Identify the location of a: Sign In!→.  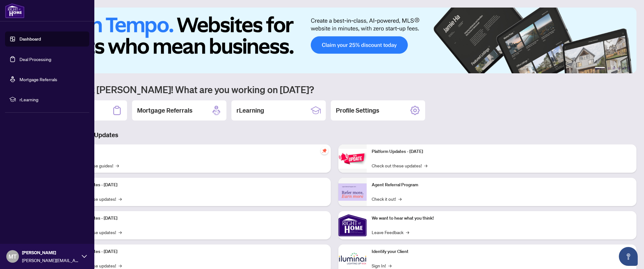
(381, 266).